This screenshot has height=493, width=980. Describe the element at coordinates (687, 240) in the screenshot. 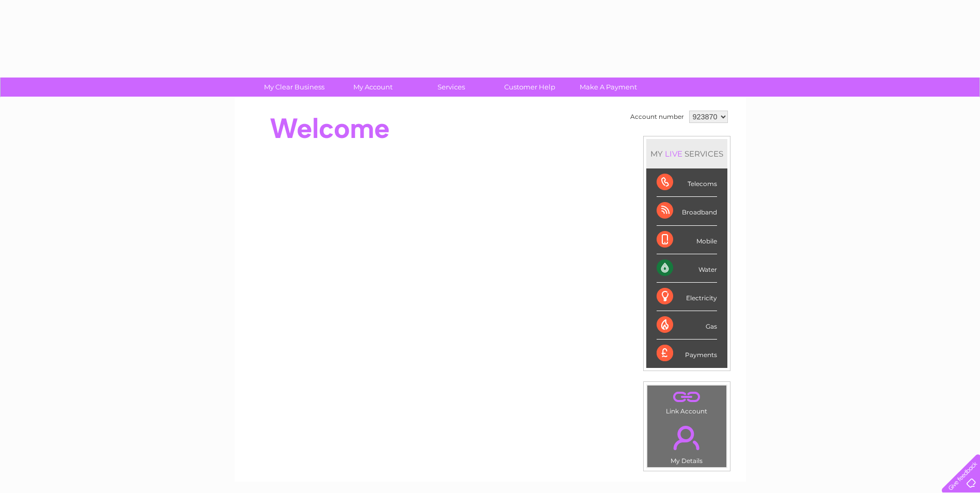

I see `div: Mobile` at that location.